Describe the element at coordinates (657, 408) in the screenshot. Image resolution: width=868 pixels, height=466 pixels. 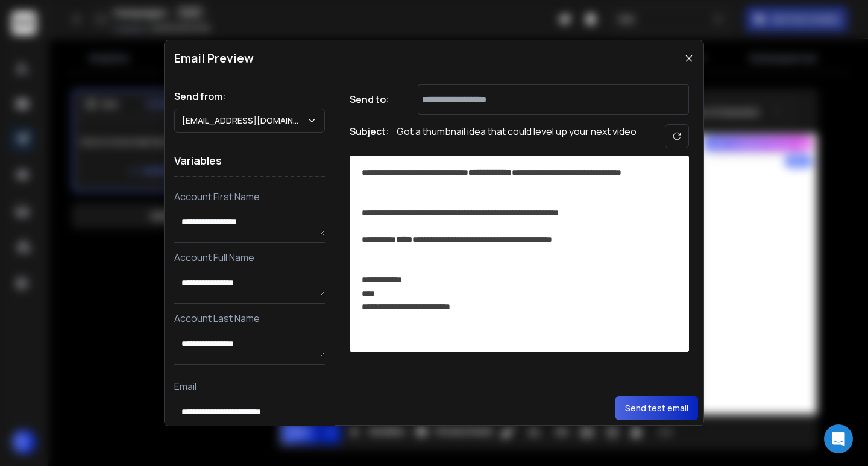
I see `button: Send test email` at that location.